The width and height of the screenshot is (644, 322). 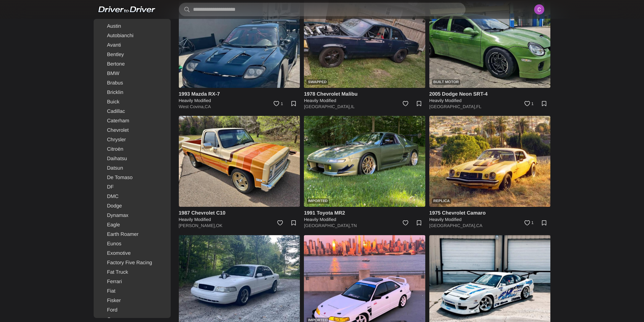 I want to click on div: Imported, so click(x=318, y=201).